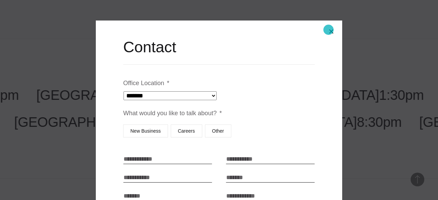  What do you see at coordinates (219, 47) in the screenshot?
I see `h2: Contact` at bounding box center [219, 47].